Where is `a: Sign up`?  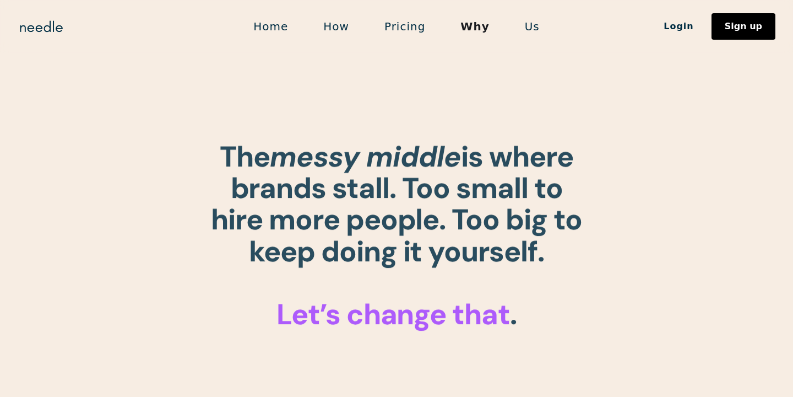 a: Sign up is located at coordinates (743, 26).